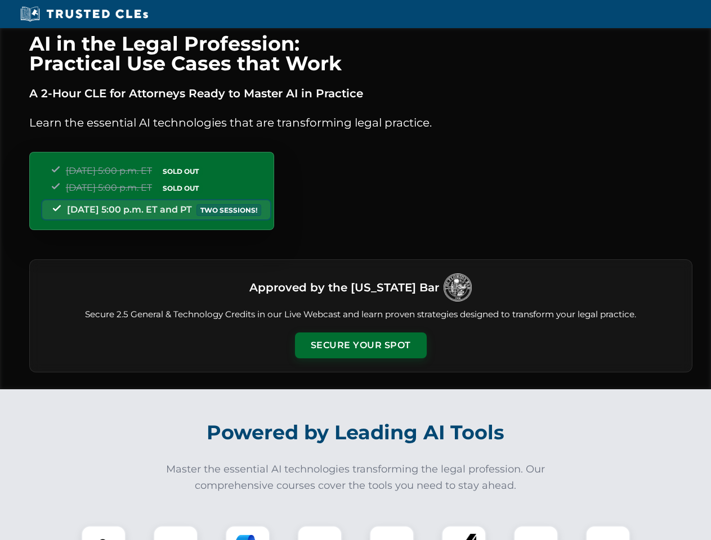 This screenshot has width=711, height=540. Describe the element at coordinates (361, 93) in the screenshot. I see `p: A 2-Hour CLE for Attorneys Ready to Master AI in Practice` at that location.